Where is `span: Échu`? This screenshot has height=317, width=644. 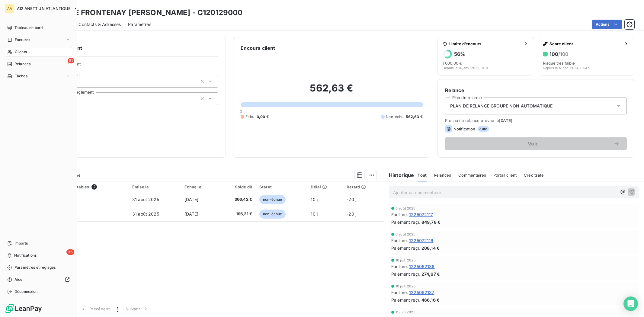 span: Échu is located at coordinates (250, 117).